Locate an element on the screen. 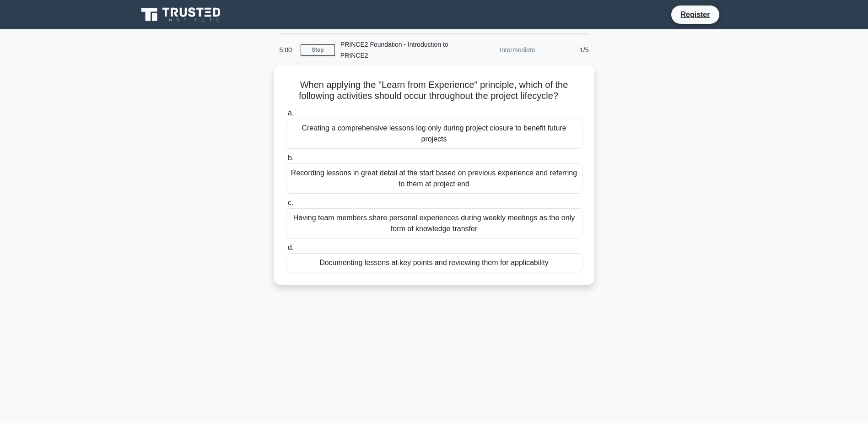 The width and height of the screenshot is (868, 423). span: b. is located at coordinates (290, 158).